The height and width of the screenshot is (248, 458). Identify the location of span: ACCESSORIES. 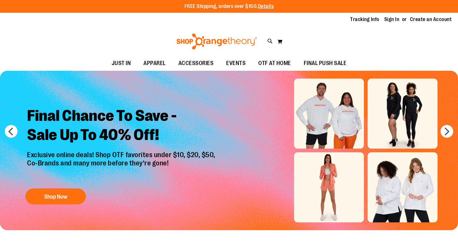
(196, 63).